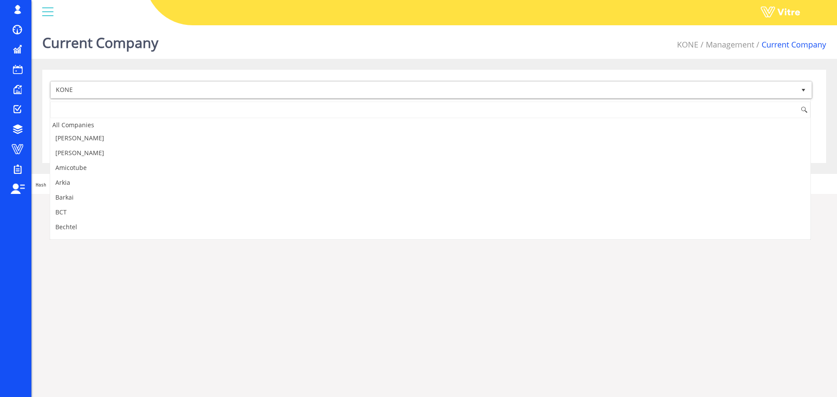  I want to click on li: Amicotube, so click(430, 168).